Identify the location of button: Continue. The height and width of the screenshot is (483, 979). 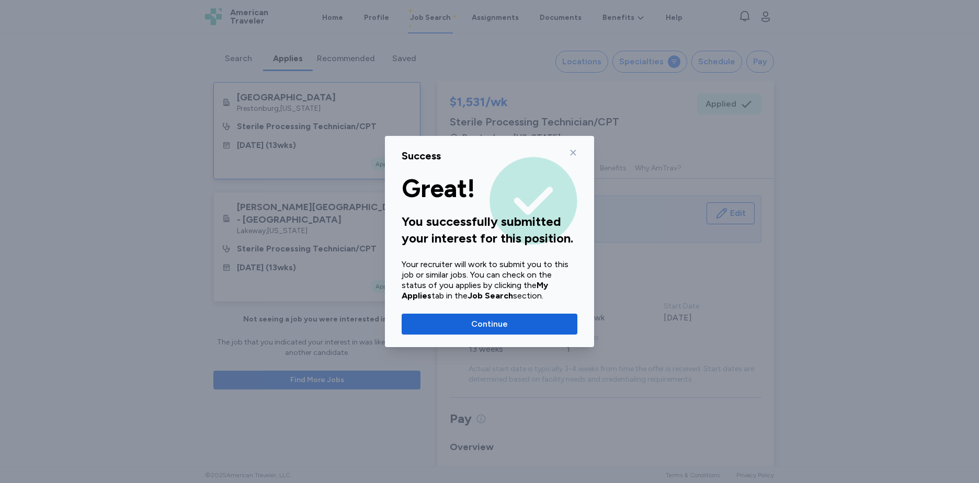
(489, 324).